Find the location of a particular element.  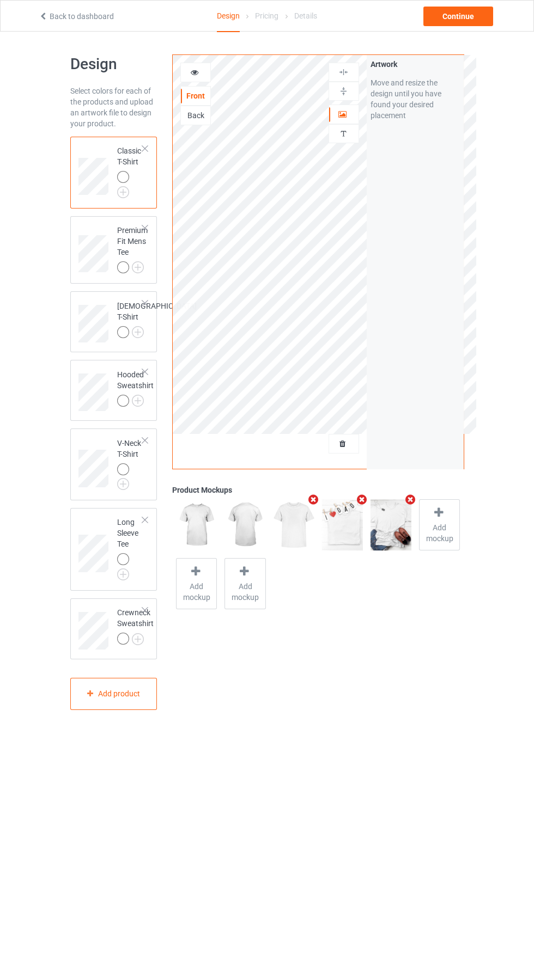

div: Back is located at coordinates (195, 115).